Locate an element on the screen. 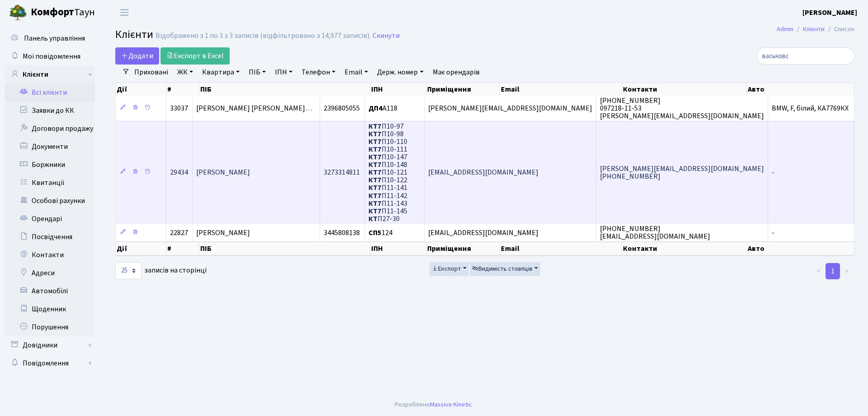  a: Документи is located at coordinates (50, 147).